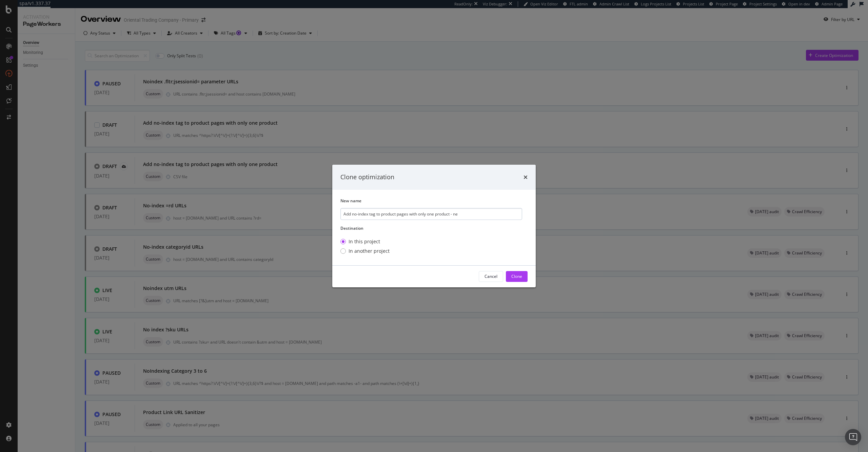 This screenshot has width=868, height=452. I want to click on div: Clone optimization, so click(367, 177).